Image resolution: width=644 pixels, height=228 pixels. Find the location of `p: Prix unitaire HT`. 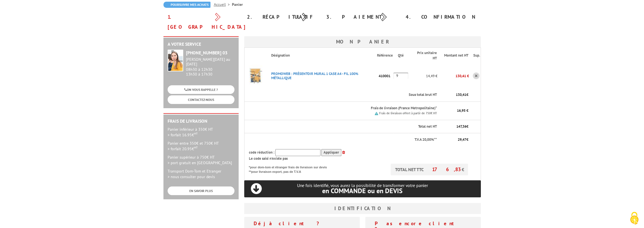

p: Prix unitaire HT is located at coordinates (425, 55).